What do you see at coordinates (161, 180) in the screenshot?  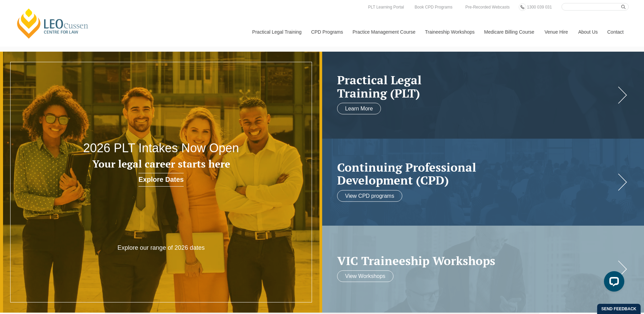 I see `a: Explore Dates` at bounding box center [161, 180].